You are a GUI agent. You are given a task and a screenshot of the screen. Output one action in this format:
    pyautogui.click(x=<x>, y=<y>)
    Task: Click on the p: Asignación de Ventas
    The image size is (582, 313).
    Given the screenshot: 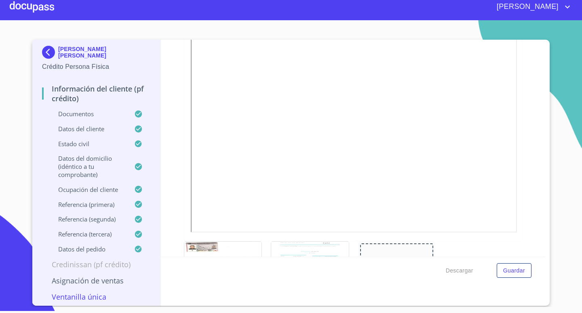 What is the action you would take?
    pyautogui.click(x=96, y=280)
    